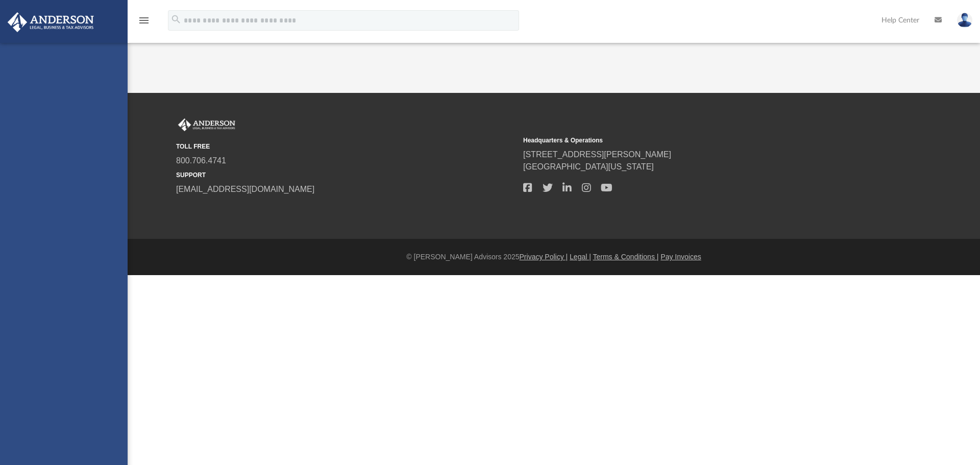 The image size is (980, 465). Describe the element at coordinates (346, 147) in the screenshot. I see `small: TOLL FREE` at that location.